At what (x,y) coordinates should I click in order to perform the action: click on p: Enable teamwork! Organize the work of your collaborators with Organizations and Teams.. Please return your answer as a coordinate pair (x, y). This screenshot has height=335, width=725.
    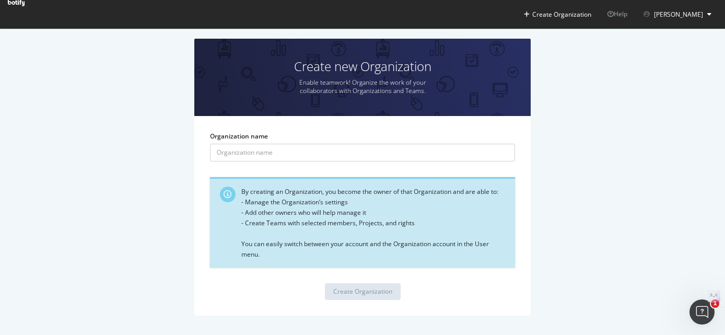
    Looking at the image, I should click on (363, 87).